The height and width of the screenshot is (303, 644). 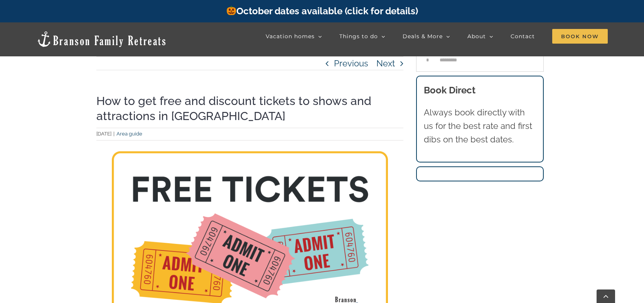 What do you see at coordinates (290, 36) in the screenshot?
I see `span: Vacation homes` at bounding box center [290, 36].